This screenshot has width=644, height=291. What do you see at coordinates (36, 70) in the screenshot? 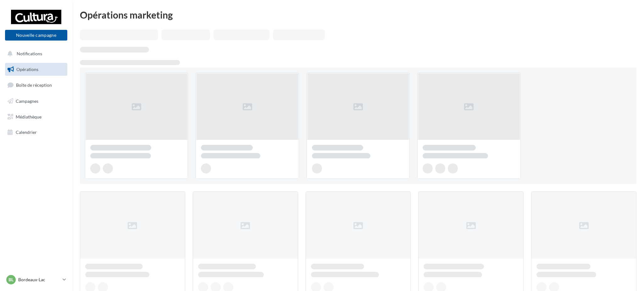
I see `a: Opérations` at bounding box center [36, 70].